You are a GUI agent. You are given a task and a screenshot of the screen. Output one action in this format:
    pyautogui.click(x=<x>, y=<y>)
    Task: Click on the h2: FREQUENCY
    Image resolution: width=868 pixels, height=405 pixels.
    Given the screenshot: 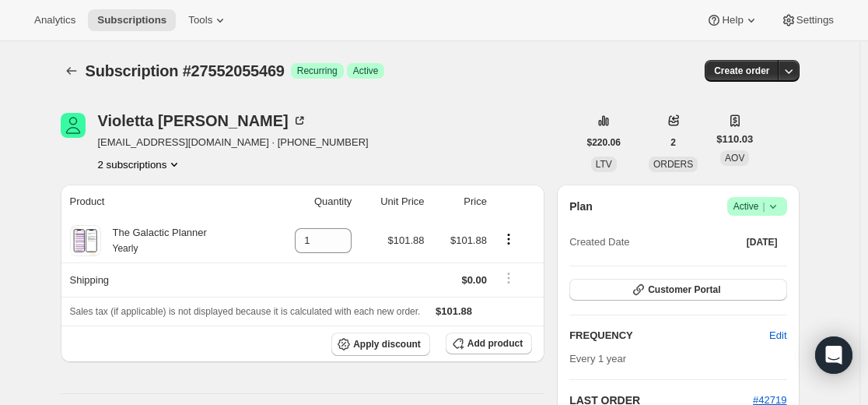 What is the action you would take?
    pyautogui.click(x=669, y=336)
    